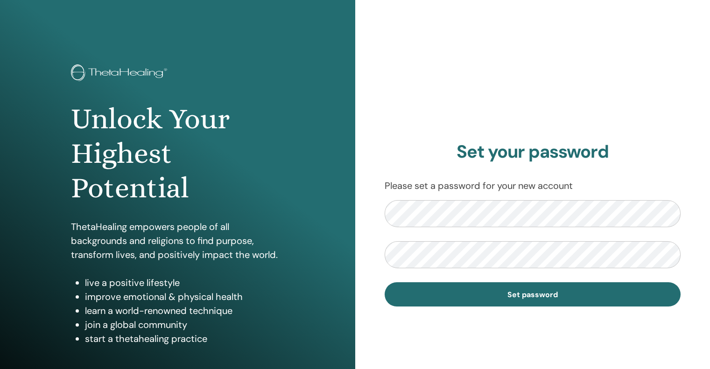 The image size is (710, 369). Describe the element at coordinates (177, 241) in the screenshot. I see `p: ThetaHealing empowers people of all backgrounds and religions to find purpose, transform lives, a...` at that location.